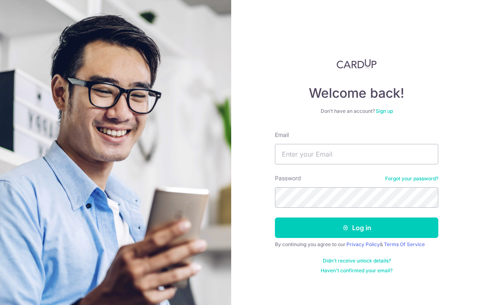 This screenshot has height=305, width=482. I want to click on a: Terms Of Service, so click(405, 244).